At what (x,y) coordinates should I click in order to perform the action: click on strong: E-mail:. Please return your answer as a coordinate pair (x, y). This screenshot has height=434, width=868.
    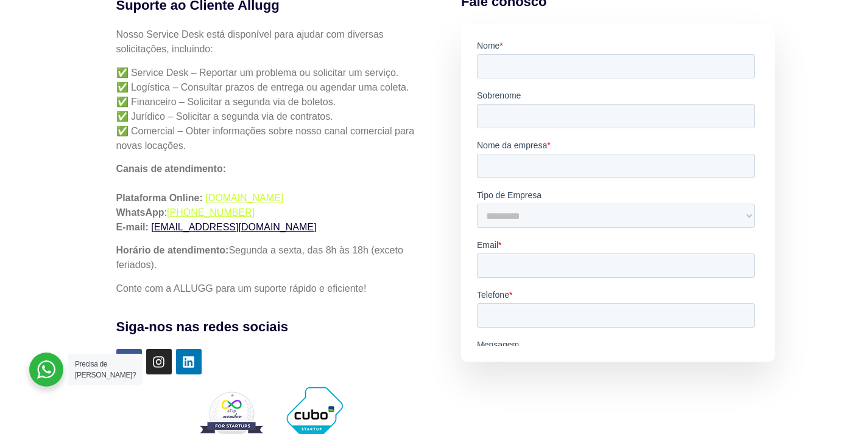
    Looking at the image, I should click on (132, 227).